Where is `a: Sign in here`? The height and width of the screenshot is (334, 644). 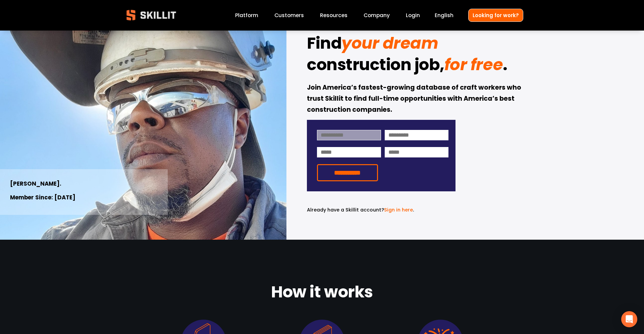
a: Sign in here is located at coordinates (398, 210).